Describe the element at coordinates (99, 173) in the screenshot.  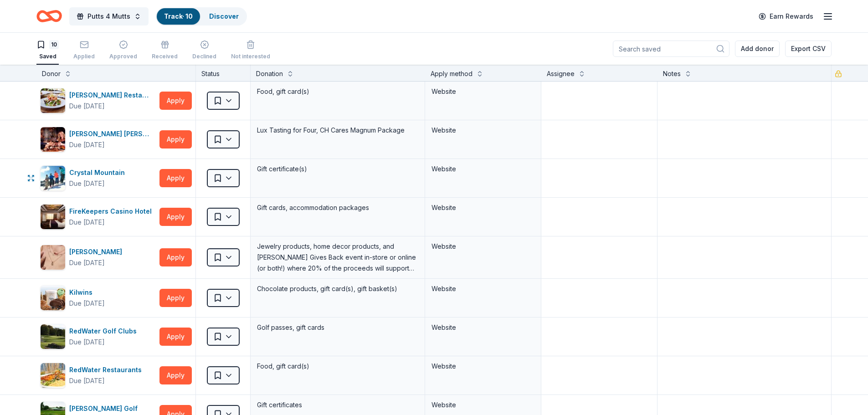
I see `div: Crystal Mountain` at that location.